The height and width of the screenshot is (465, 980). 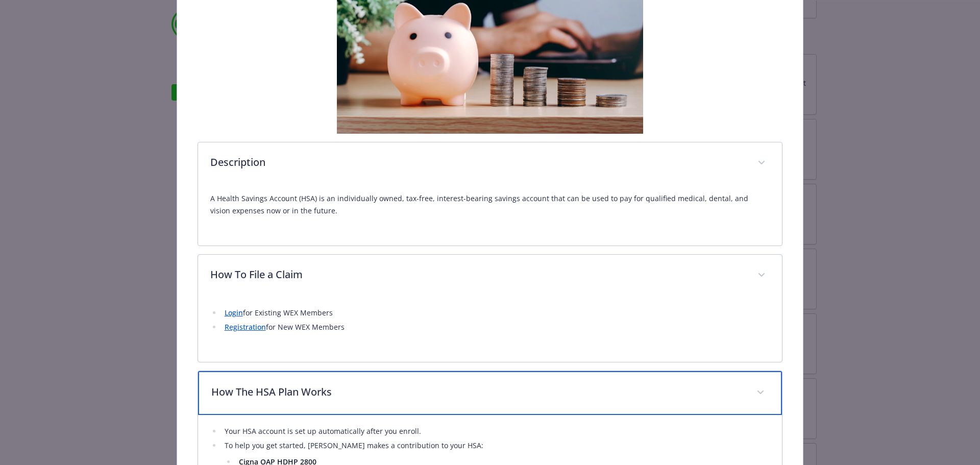 What do you see at coordinates (233, 313) in the screenshot?
I see `a: Login` at bounding box center [233, 313].